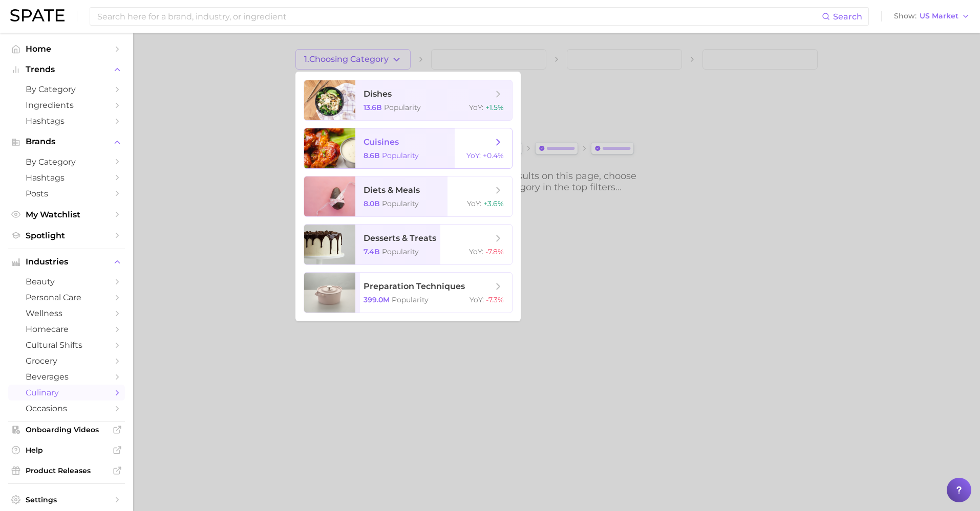 Image resolution: width=980 pixels, height=511 pixels. I want to click on span: culinary, so click(67, 392).